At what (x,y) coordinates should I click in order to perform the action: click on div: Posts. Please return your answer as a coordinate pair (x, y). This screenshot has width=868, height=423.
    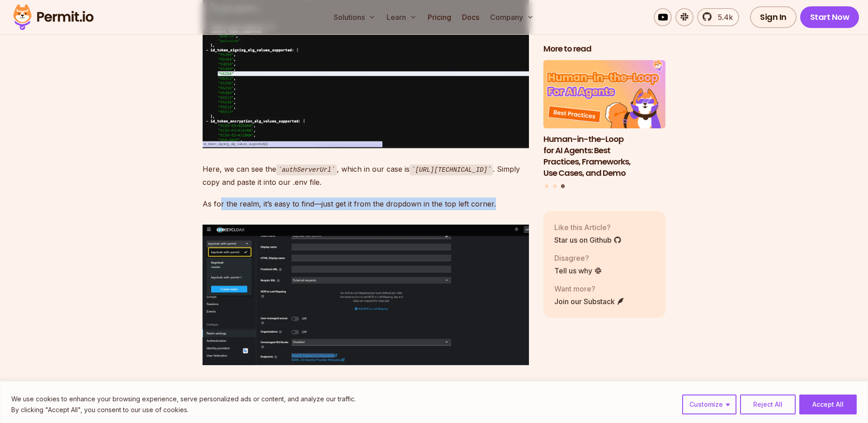
    Looking at the image, I should click on (605, 124).